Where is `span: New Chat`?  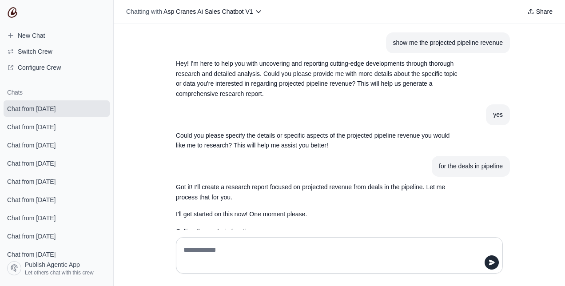
span: New Chat is located at coordinates (31, 36).